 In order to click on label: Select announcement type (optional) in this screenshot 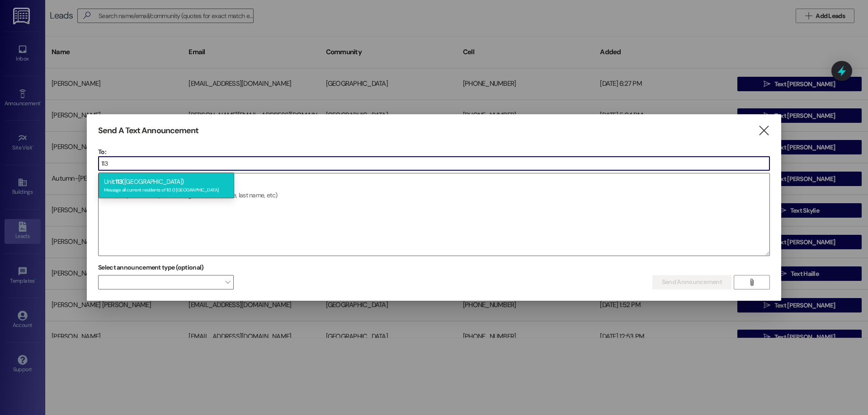, I will do `click(151, 267)`.